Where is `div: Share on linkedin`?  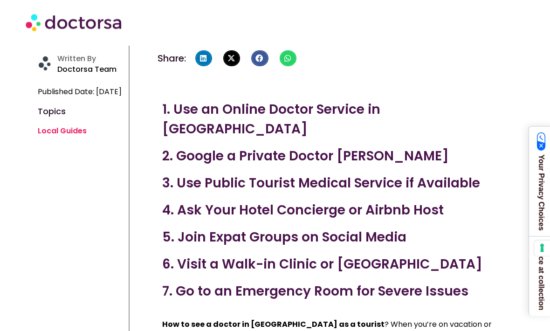 div: Share on linkedin is located at coordinates (204, 59).